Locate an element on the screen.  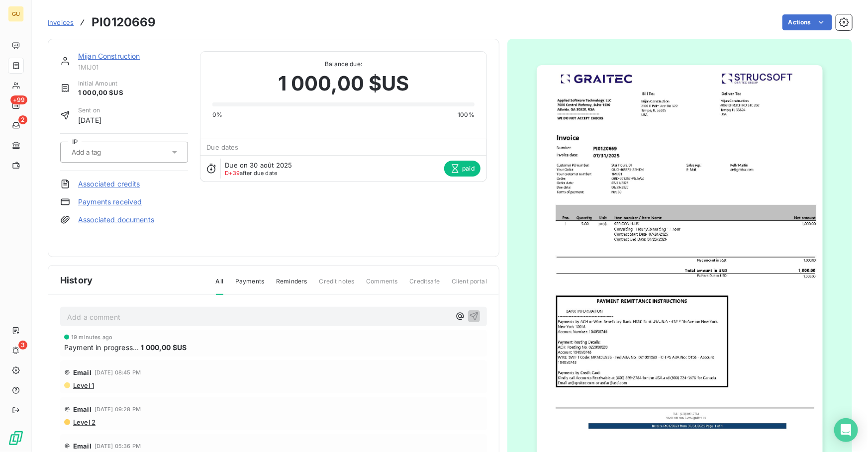
span: Payments is located at coordinates (250, 285).